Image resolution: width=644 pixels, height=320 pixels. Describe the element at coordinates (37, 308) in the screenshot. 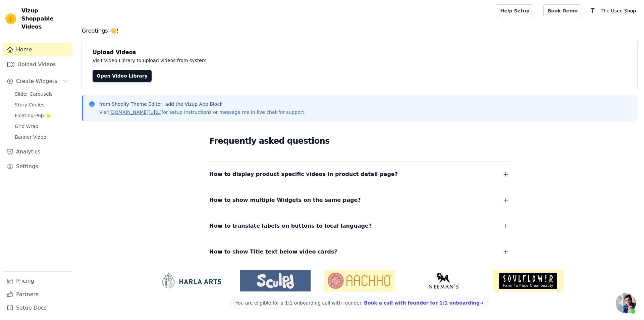

I see `a: Setup Docs` at that location.